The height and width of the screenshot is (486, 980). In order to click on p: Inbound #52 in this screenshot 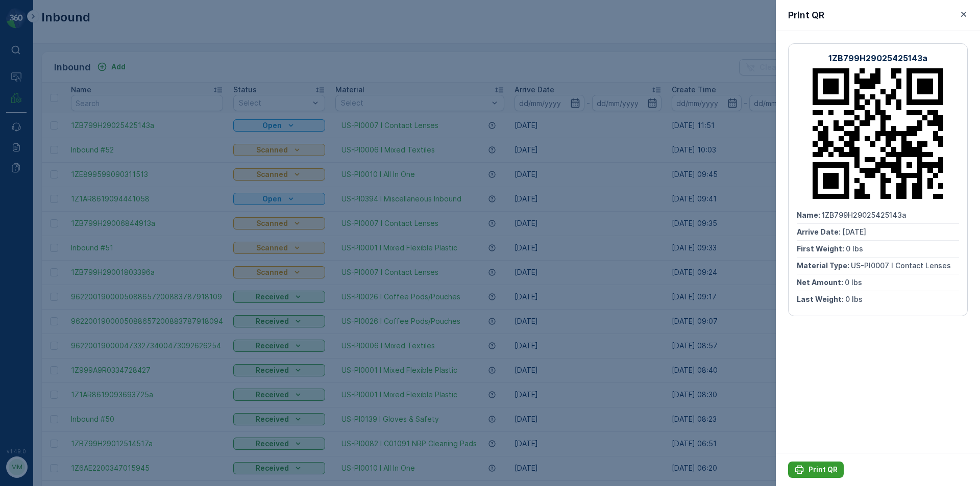, I will do `click(489, 15)`.